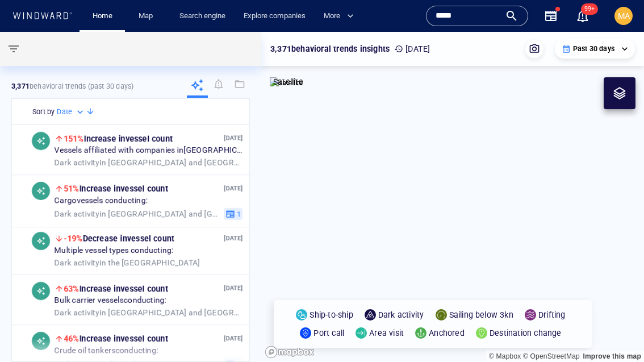  What do you see at coordinates (20, 86) in the screenshot?
I see `strong: 3,371` at bounding box center [20, 86].